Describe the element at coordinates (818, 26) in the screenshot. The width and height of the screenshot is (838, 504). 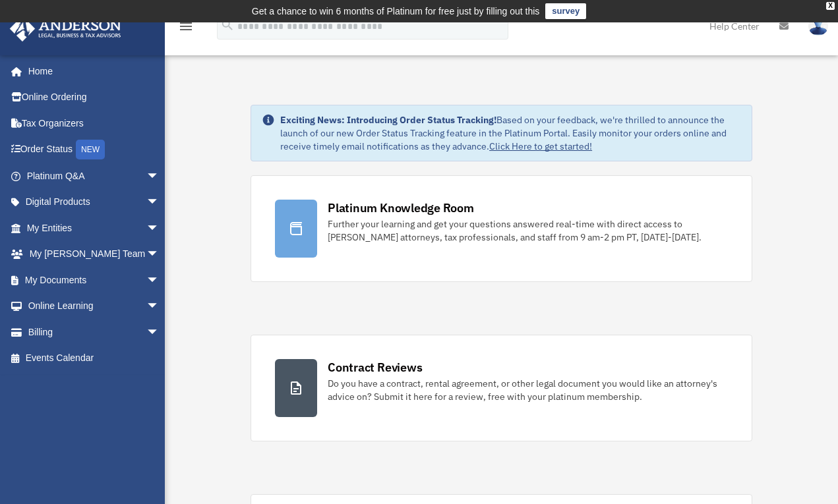
I see `img: User Pic` at that location.